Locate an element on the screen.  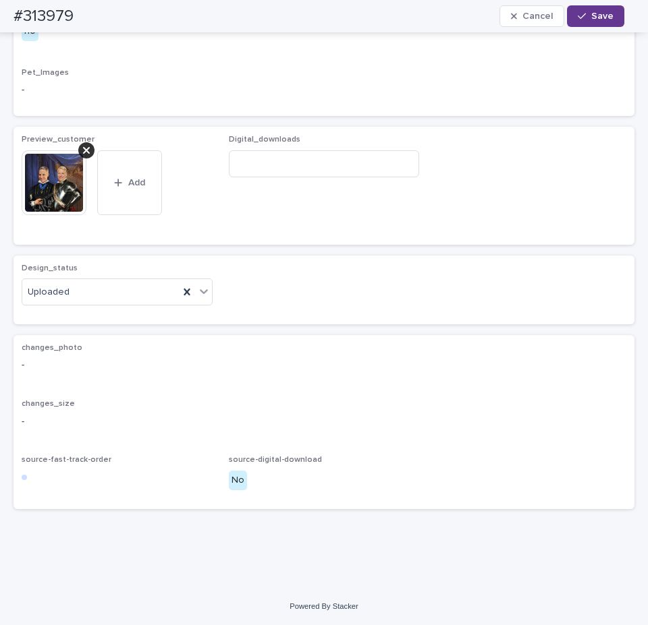
button: Add is located at coordinates (130, 183).